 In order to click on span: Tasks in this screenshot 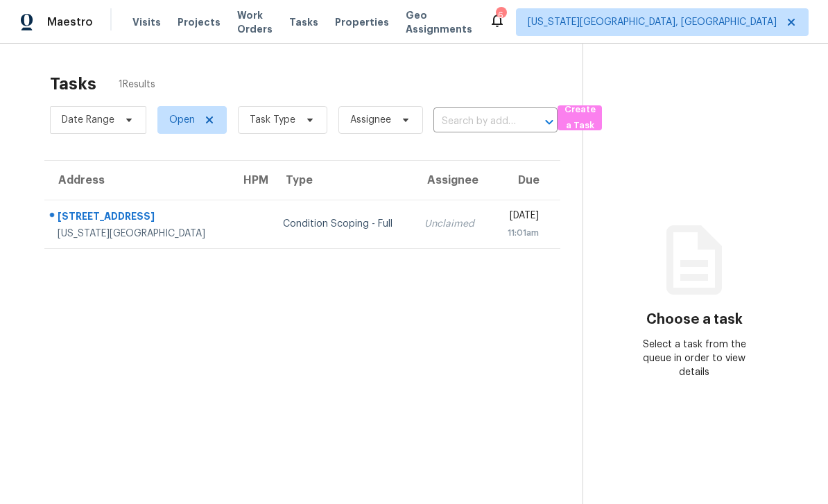, I will do `click(304, 22)`.